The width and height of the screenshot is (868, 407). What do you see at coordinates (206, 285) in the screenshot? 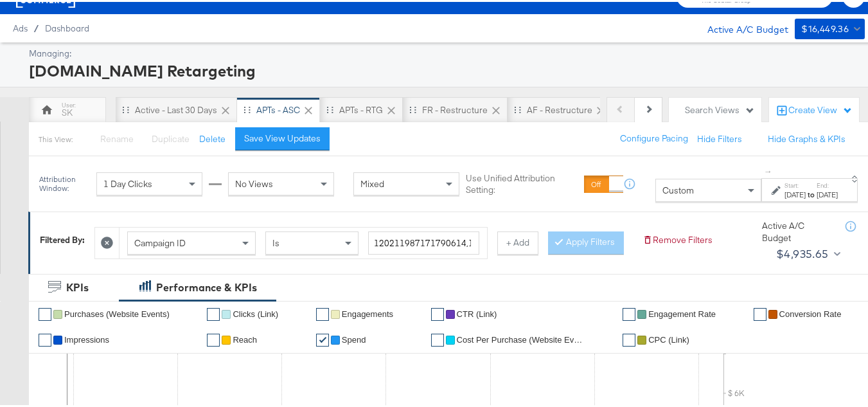
I see `div: Performance & KPIs` at bounding box center [206, 285].